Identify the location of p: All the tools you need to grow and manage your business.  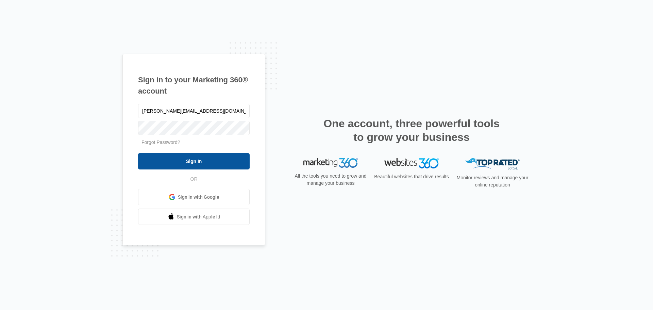
(330, 179).